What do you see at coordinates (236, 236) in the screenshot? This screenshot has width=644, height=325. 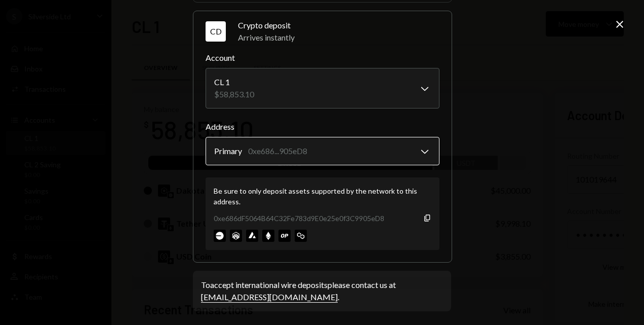 I see `img: arbitrum-mainnet` at bounding box center [236, 236].